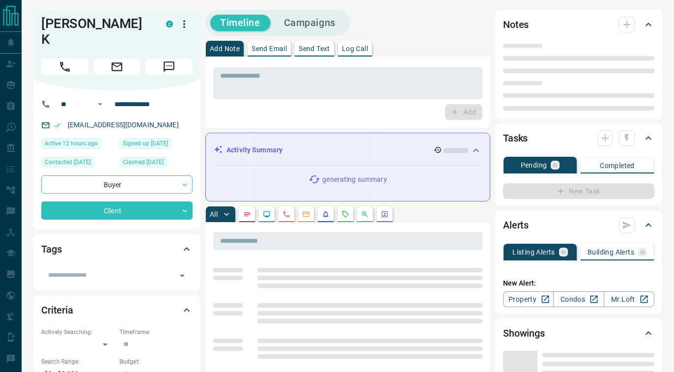  Describe the element at coordinates (345, 214) in the screenshot. I see `svg: Requests` at that location.